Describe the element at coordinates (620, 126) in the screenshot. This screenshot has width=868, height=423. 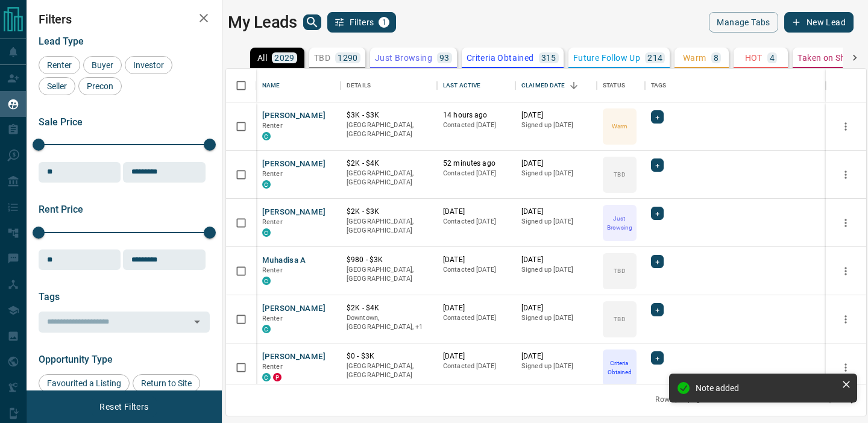
I see `p: Warm` at that location.